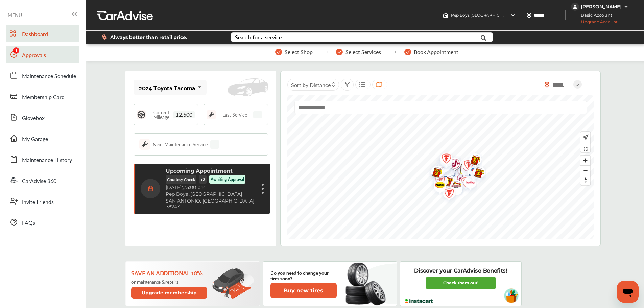 The height and width of the screenshot is (308, 644). Describe the element at coordinates (181, 180) in the screenshot. I see `p: Courtesy Check` at that location.